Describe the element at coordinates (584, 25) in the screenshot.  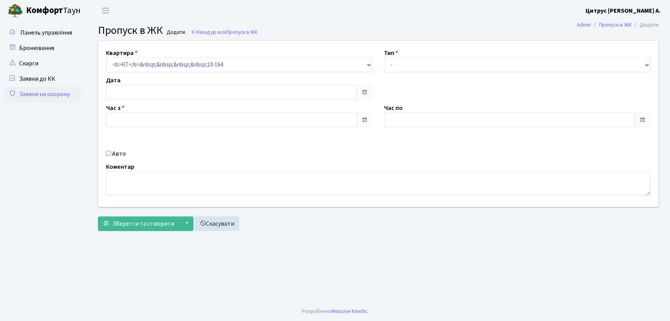
I see `a: Admin` at that location.